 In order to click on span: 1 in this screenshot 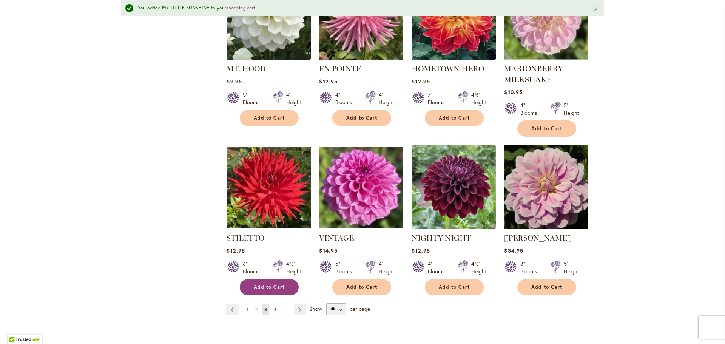, I will do `click(247, 309)`.